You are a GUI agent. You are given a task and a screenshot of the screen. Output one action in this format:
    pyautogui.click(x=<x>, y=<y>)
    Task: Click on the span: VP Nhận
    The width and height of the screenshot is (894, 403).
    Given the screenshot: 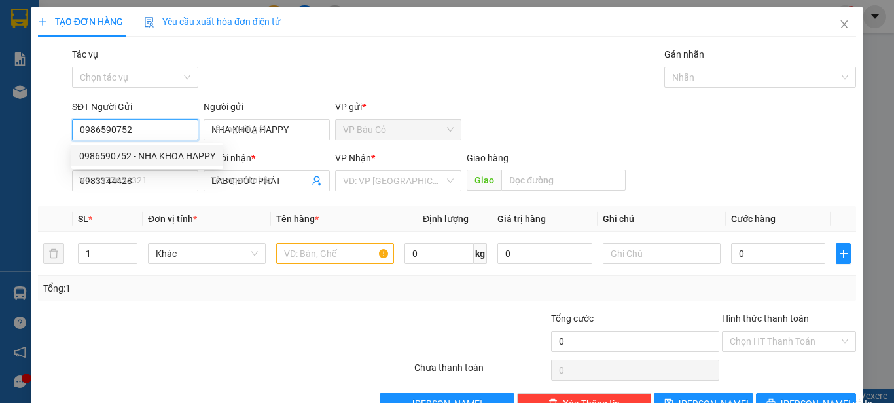 What is the action you would take?
    pyautogui.click(x=353, y=158)
    